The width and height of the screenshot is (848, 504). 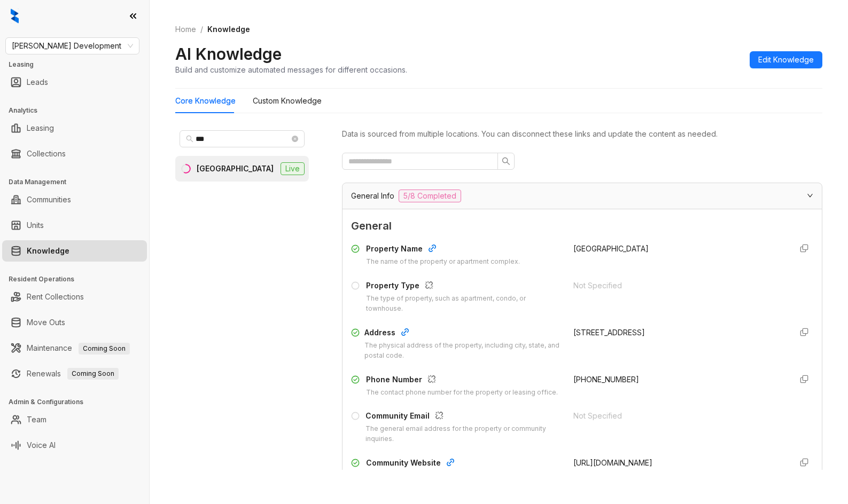 What do you see at coordinates (430, 196) in the screenshot?
I see `span: 5/8 Completed` at bounding box center [430, 196].